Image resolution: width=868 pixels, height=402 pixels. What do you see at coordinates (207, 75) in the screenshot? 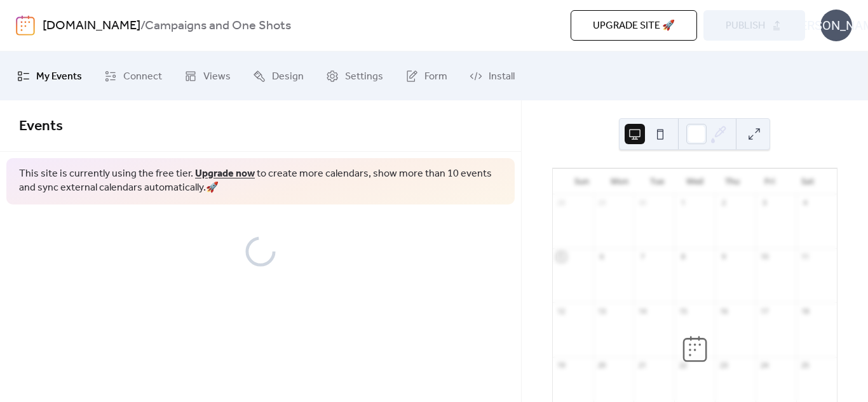
I see `a: Views` at bounding box center [207, 75].